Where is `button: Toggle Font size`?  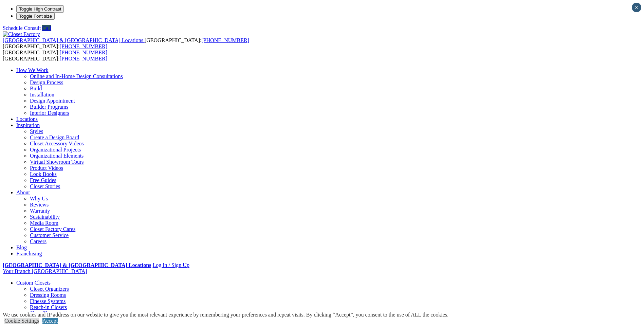
button: Toggle Font size is located at coordinates (35, 16).